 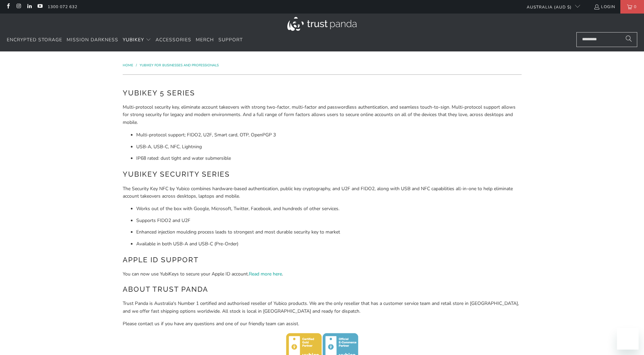 What do you see at coordinates (607, 40) in the screenshot?
I see `input: Search...` at bounding box center [607, 40].